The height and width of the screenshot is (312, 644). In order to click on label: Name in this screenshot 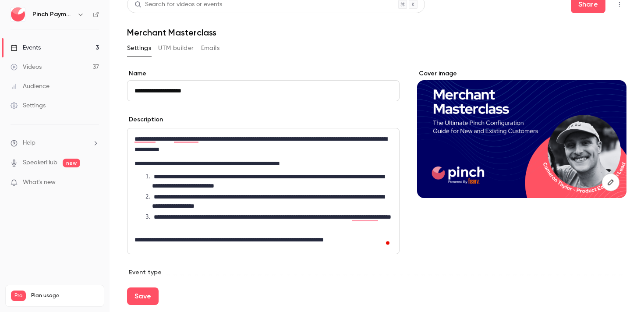, I will do `click(263, 73)`.